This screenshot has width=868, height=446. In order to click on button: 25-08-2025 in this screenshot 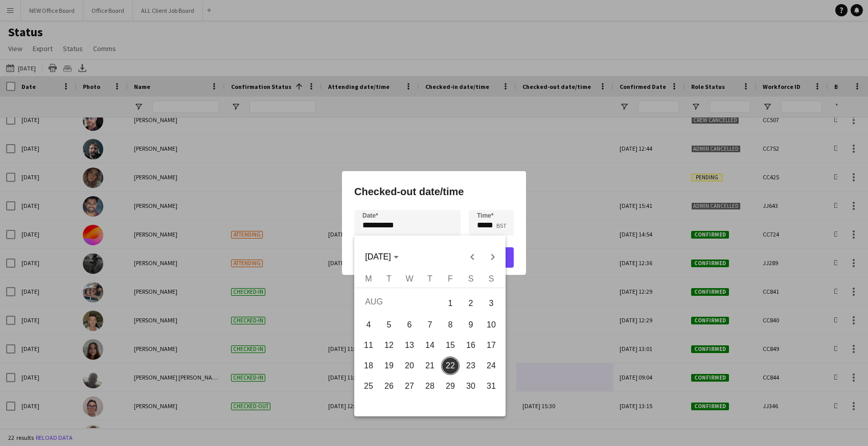, I will do `click(369, 387)`.